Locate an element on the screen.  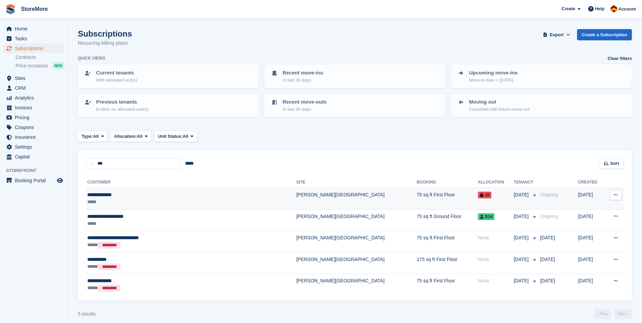
p: Current tenants is located at coordinates (116, 73).